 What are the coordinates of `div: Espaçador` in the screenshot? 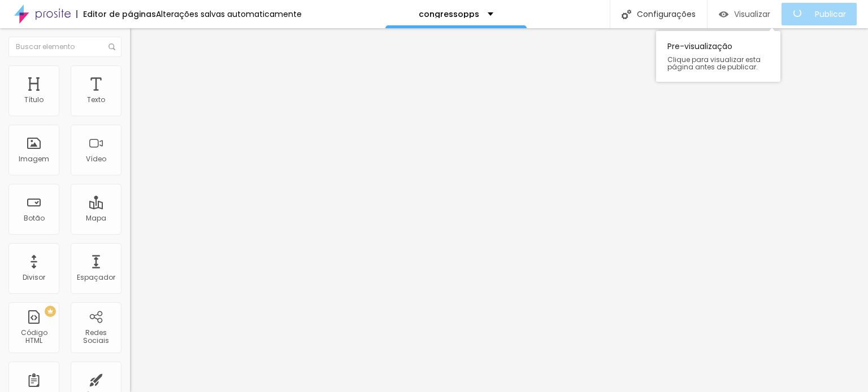 It's located at (96, 277).